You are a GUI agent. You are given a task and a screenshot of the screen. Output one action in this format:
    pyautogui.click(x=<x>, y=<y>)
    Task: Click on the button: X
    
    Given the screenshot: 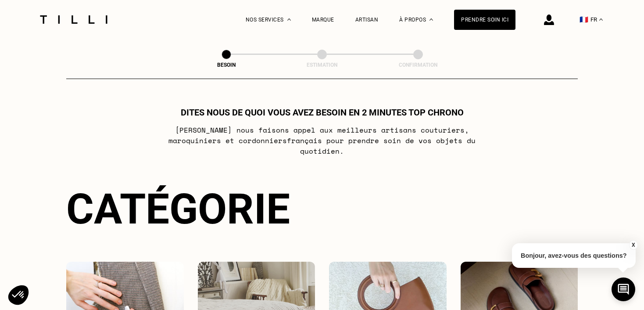 What is the action you would take?
    pyautogui.click(x=633, y=245)
    